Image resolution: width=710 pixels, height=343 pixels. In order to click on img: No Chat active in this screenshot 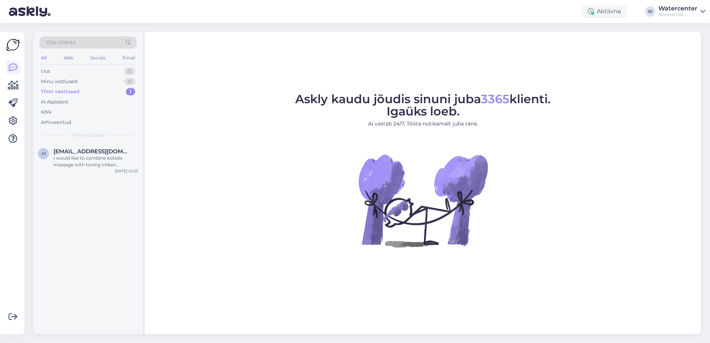, I will do `click(423, 200)`.